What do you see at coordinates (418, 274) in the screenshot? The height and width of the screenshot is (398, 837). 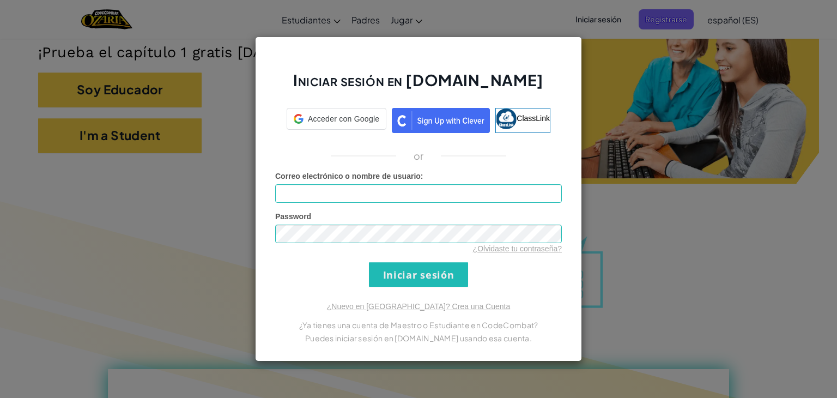 I see `input: Iniciar sesión` at bounding box center [418, 274].